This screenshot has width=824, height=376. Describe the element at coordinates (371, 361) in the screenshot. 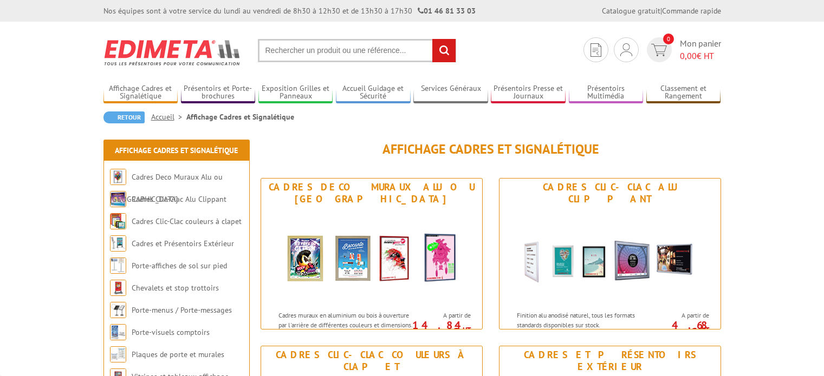

I see `div: Cadres Clic-Clac couleurs à clapet` at that location.